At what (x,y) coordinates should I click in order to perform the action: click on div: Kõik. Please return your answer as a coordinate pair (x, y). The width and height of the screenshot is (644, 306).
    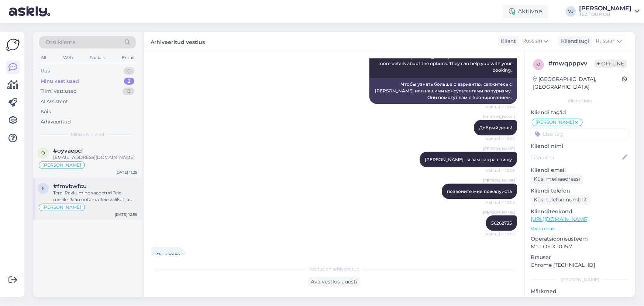
    Looking at the image, I should click on (46, 112).